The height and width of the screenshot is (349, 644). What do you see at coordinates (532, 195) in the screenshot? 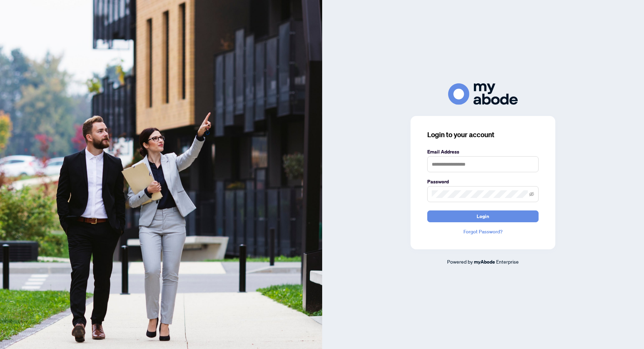
I see `span: eye-invisible` at bounding box center [532, 195].